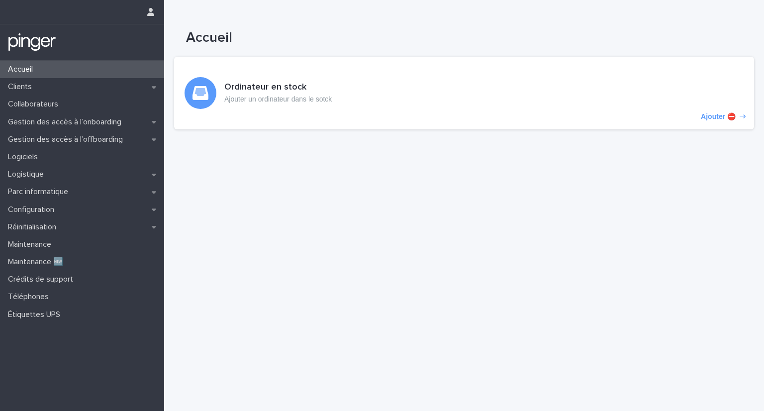 The image size is (764, 411). I want to click on p: Parc informatique, so click(40, 192).